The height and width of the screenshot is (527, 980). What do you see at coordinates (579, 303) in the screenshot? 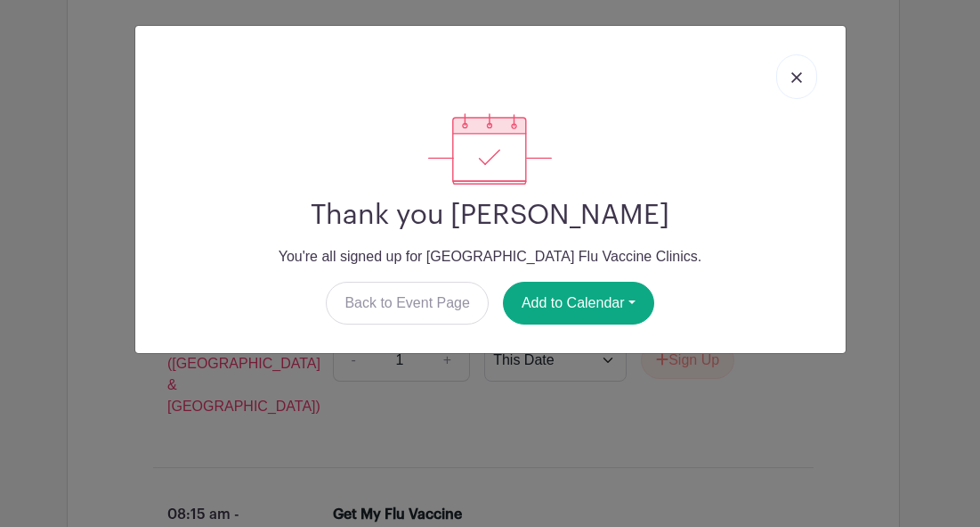
I see `button: Add to Calendar` at bounding box center [579, 303].